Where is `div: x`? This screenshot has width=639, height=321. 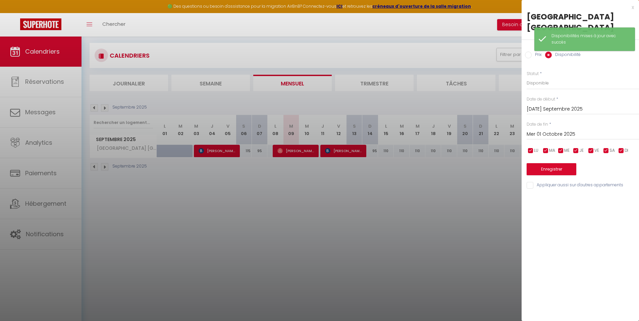
div: x is located at coordinates (577, 7).